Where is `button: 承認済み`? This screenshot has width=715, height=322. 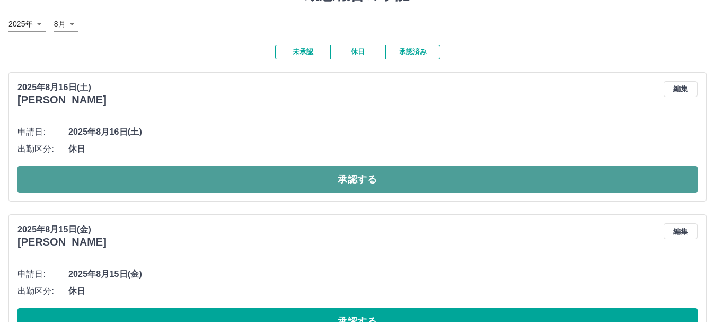 button: 承認済み is located at coordinates (413, 52).